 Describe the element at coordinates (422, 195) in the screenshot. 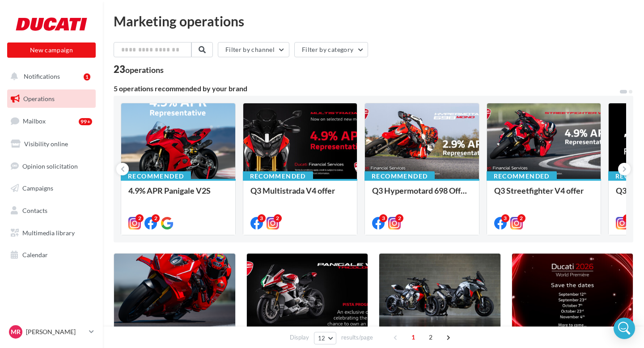

I see `div: Q3 Hypermotard 698 Offer` at that location.